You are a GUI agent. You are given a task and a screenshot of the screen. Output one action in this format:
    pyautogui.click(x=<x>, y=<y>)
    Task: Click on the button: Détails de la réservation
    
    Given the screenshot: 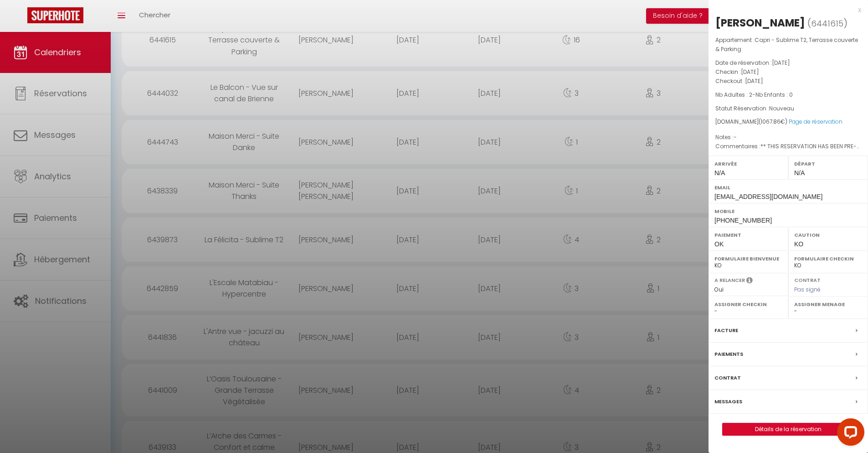 What is the action you would take?
    pyautogui.click(x=788, y=429)
    